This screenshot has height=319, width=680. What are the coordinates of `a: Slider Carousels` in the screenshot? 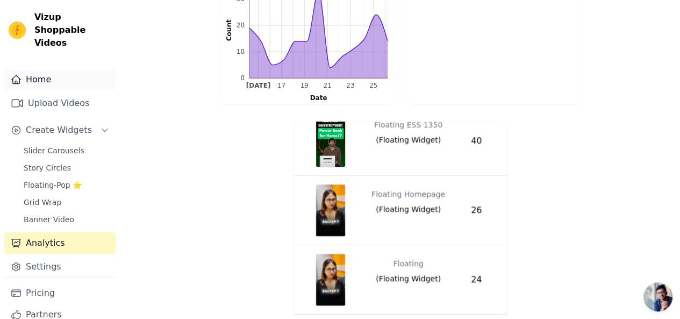 It's located at (66, 150).